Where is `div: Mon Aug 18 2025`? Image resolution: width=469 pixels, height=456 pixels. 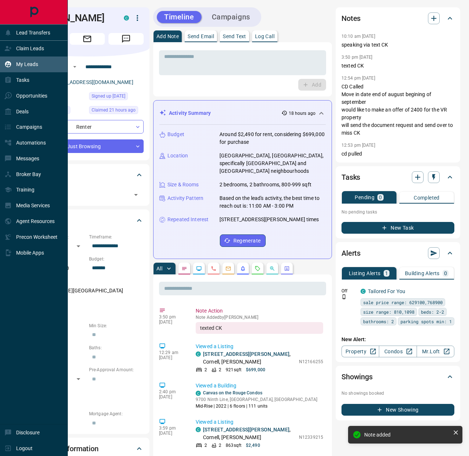 div: Mon Aug 18 2025 is located at coordinates (116, 111).